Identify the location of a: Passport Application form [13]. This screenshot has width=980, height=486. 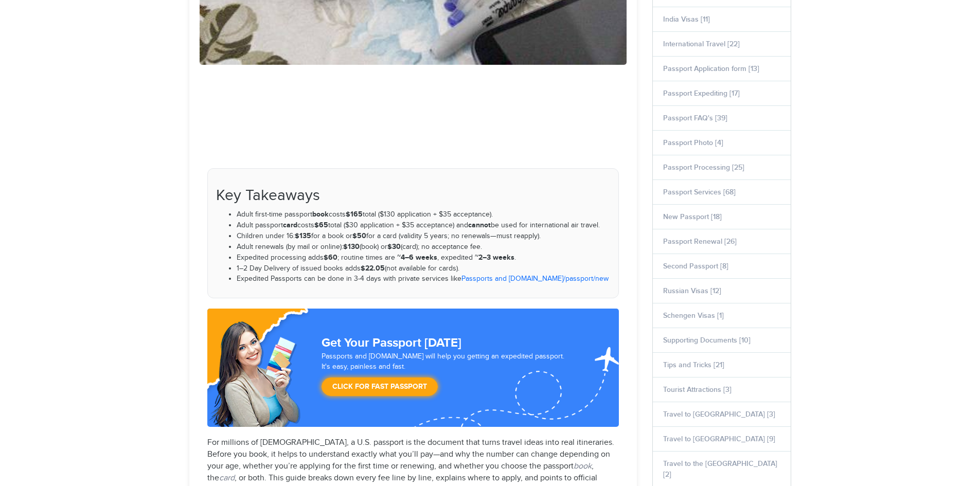
(711, 68).